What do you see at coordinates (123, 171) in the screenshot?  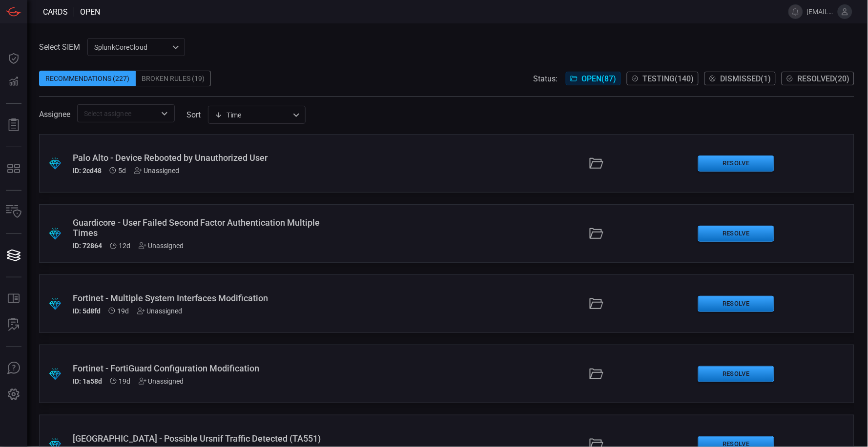 I see `span: Sep 01, 2025 2:22 AM` at bounding box center [123, 171].